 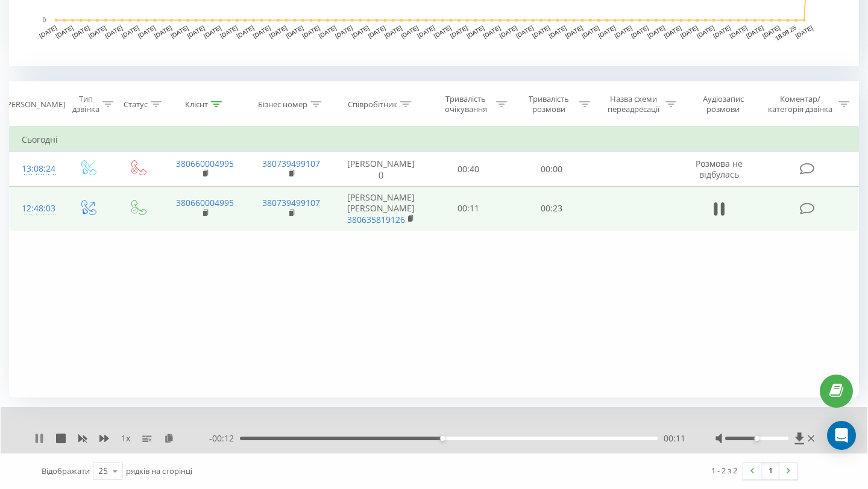 I want to click on div: Тривалість розмови, so click(x=548, y=104).